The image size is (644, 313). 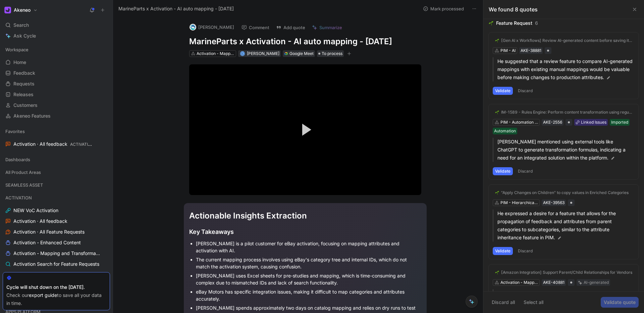 I want to click on p: He expressed a desire for a feature that allows for the propagation of feedback and attributes fr..., so click(x=566, y=225).